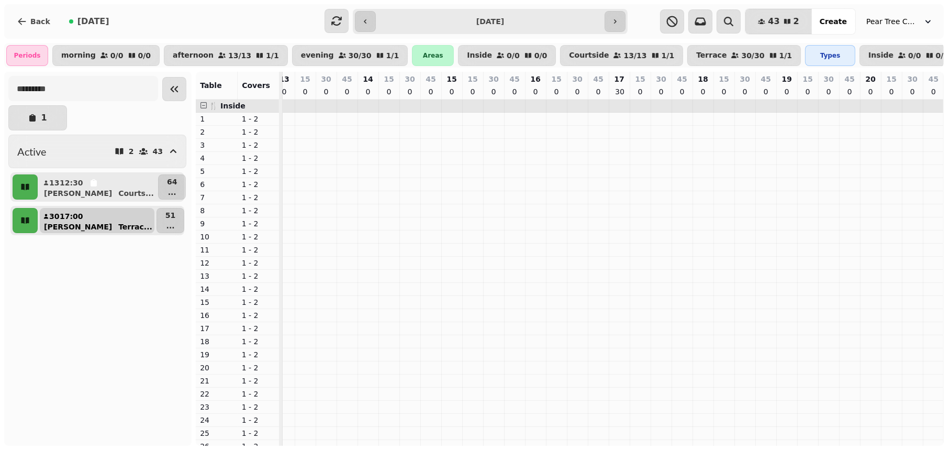  Describe the element at coordinates (350, 55) in the screenshot. I see `button: evening30/301/1` at that location.